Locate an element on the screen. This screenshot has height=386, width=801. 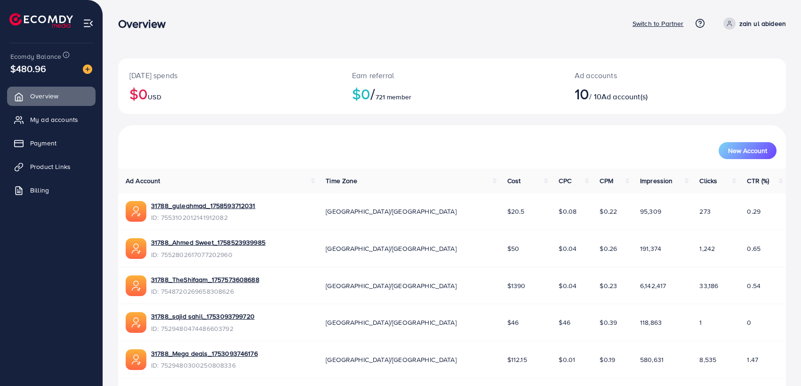
span: Ecomdy Balance is located at coordinates (36, 56).